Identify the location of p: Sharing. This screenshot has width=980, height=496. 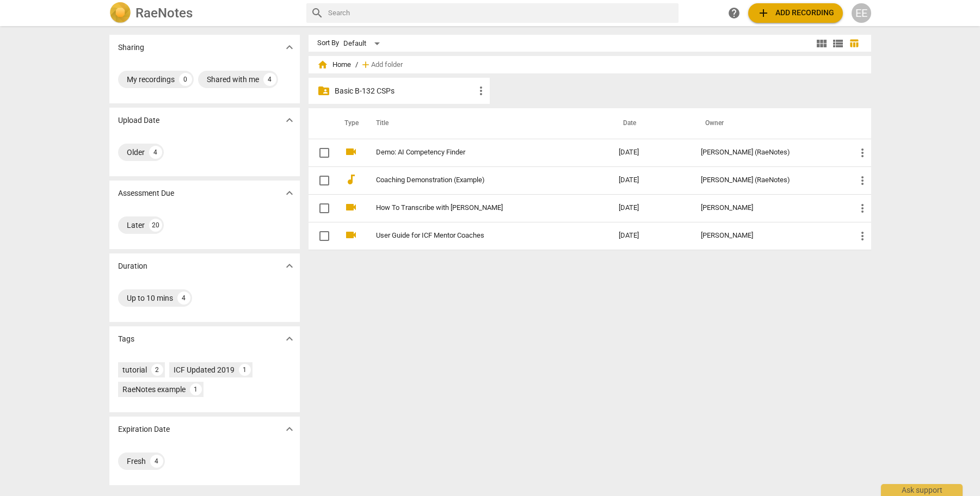
(131, 47).